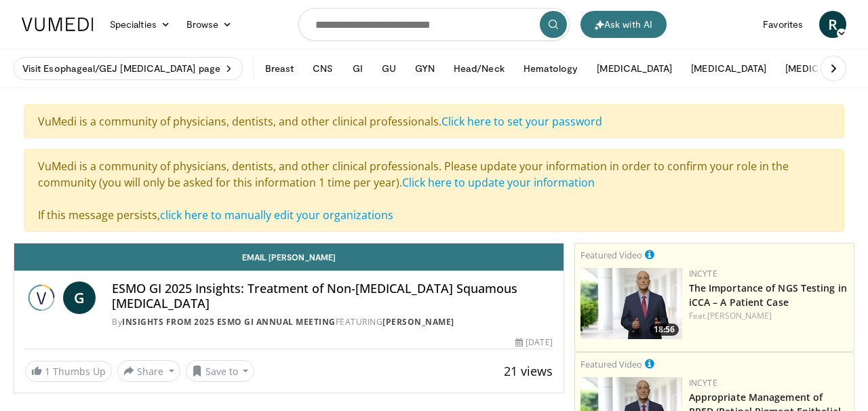 This screenshot has width=868, height=411. What do you see at coordinates (833, 24) in the screenshot?
I see `span: R` at bounding box center [833, 24].